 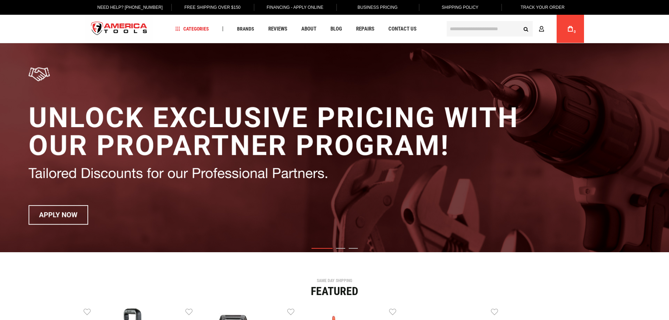 What do you see at coordinates (278, 29) in the screenshot?
I see `a: Reviews` at bounding box center [278, 29].